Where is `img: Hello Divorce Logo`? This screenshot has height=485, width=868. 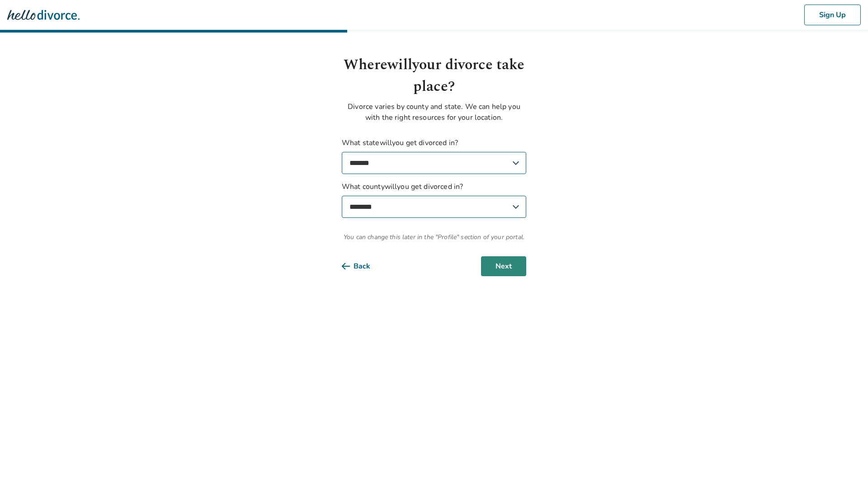
img: Hello Divorce Logo is located at coordinates (43, 15).